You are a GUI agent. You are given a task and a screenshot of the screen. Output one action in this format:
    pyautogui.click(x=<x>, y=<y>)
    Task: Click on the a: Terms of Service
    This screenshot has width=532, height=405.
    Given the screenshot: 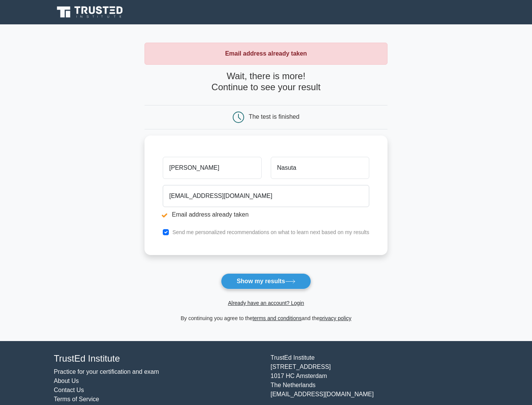 What is the action you would take?
    pyautogui.click(x=76, y=399)
    